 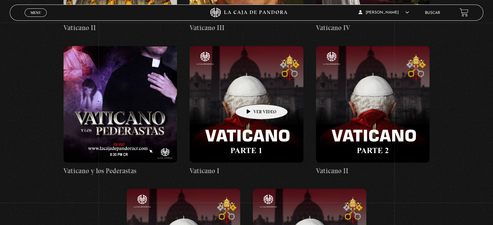 What do you see at coordinates (373, 28) in the screenshot?
I see `h4: Vaticano IV` at bounding box center [373, 28].